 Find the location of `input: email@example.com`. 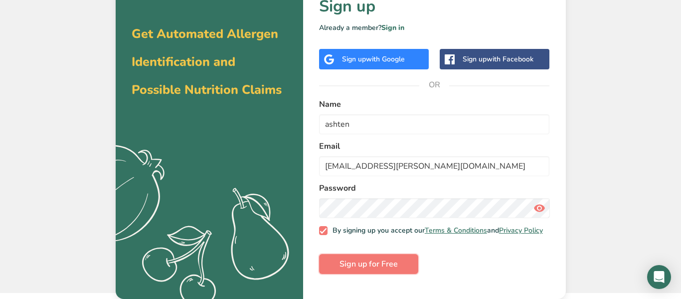

input: email@example.com is located at coordinates (434, 166).